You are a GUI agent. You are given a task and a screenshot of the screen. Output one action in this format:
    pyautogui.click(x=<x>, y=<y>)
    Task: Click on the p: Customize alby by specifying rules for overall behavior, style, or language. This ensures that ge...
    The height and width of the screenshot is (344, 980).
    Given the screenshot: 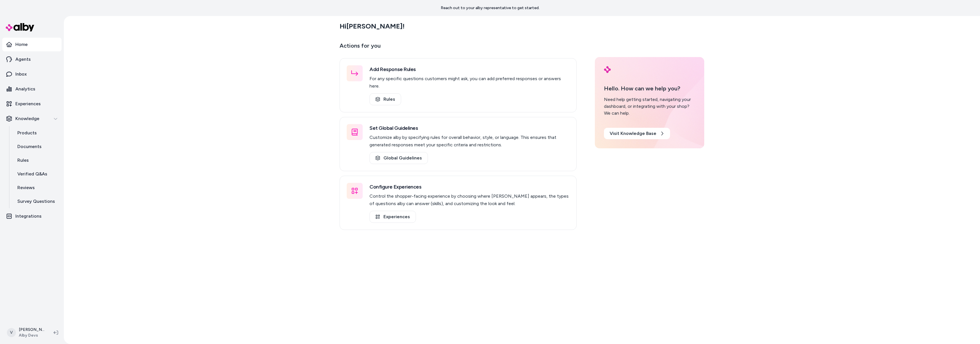 What is the action you would take?
    pyautogui.click(x=469, y=141)
    